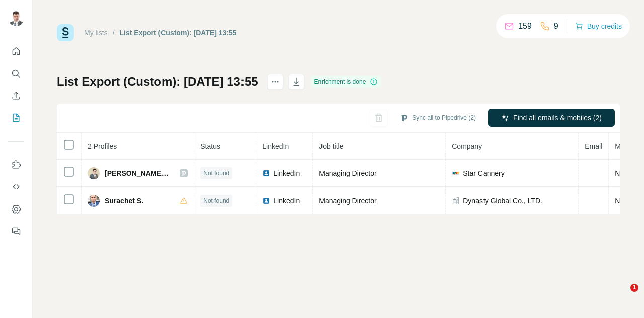 The image size is (644, 318). What do you see at coordinates (467, 146) in the screenshot?
I see `span: Company` at bounding box center [467, 146].